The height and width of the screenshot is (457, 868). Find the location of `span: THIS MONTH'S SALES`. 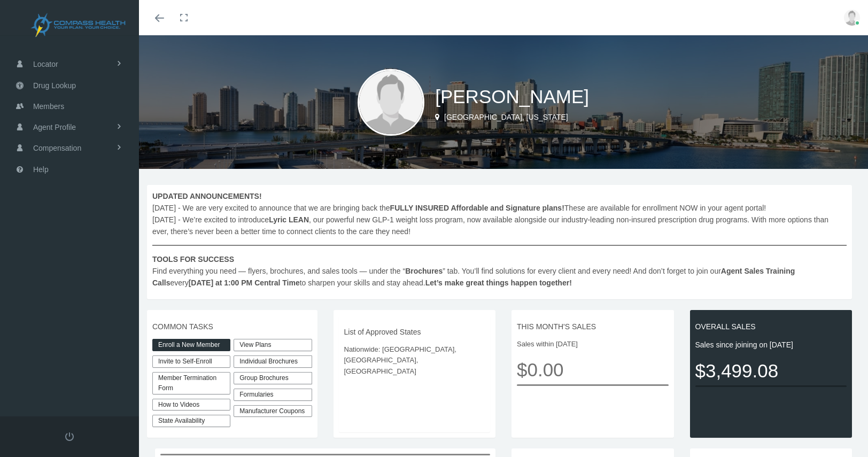

span: THIS MONTH'S SALES is located at coordinates (593, 326).